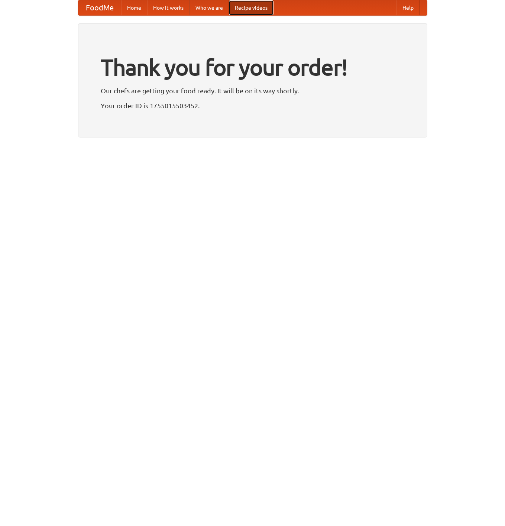  Describe the element at coordinates (251, 8) in the screenshot. I see `a: Recipe videos` at that location.